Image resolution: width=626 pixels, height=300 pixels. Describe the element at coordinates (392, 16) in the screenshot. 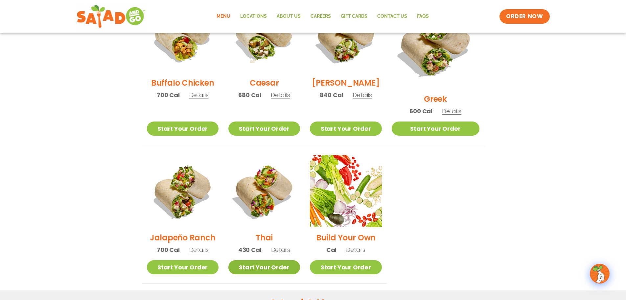

I see `a: Contact Us` at that location.